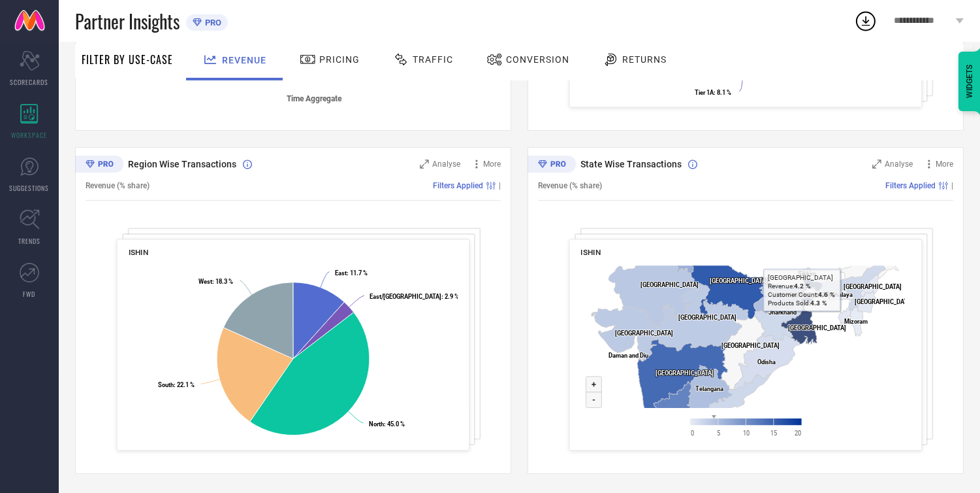  I want to click on text: : 22.1 %, so click(177, 385).